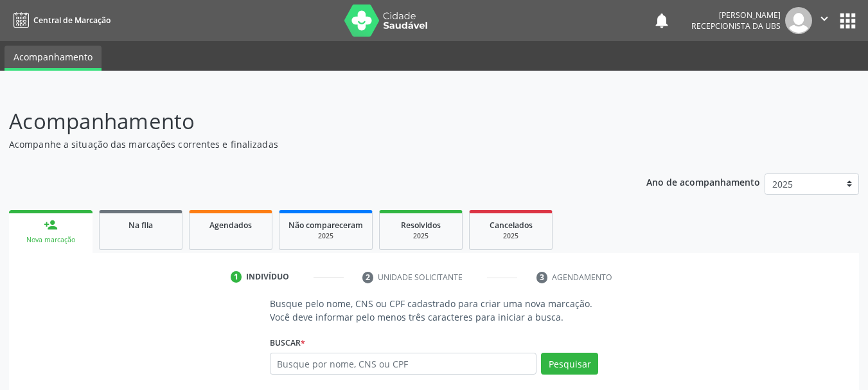 Image resolution: width=868 pixels, height=390 pixels. Describe the element at coordinates (51, 240) in the screenshot. I see `div: Nova marcação` at that location.